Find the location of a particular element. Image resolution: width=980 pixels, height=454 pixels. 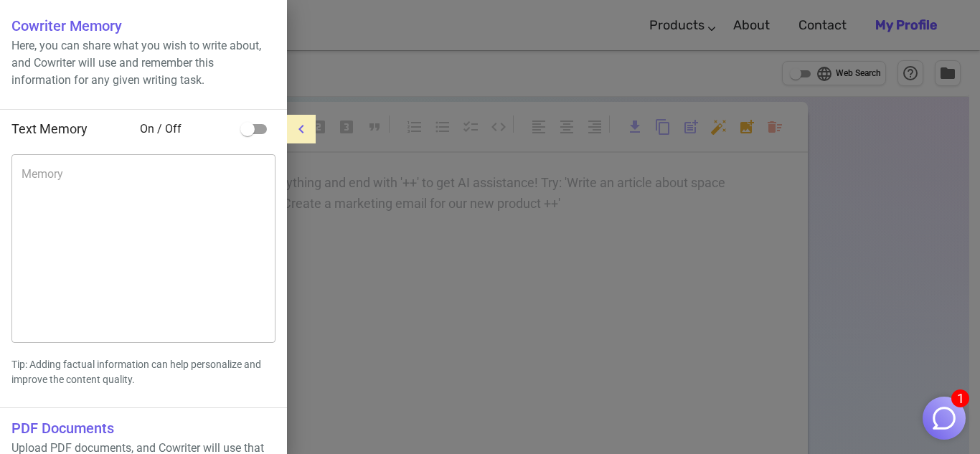

p: Tip: Adding factual information can help personalize and improve the content quality. is located at coordinates (143, 372).